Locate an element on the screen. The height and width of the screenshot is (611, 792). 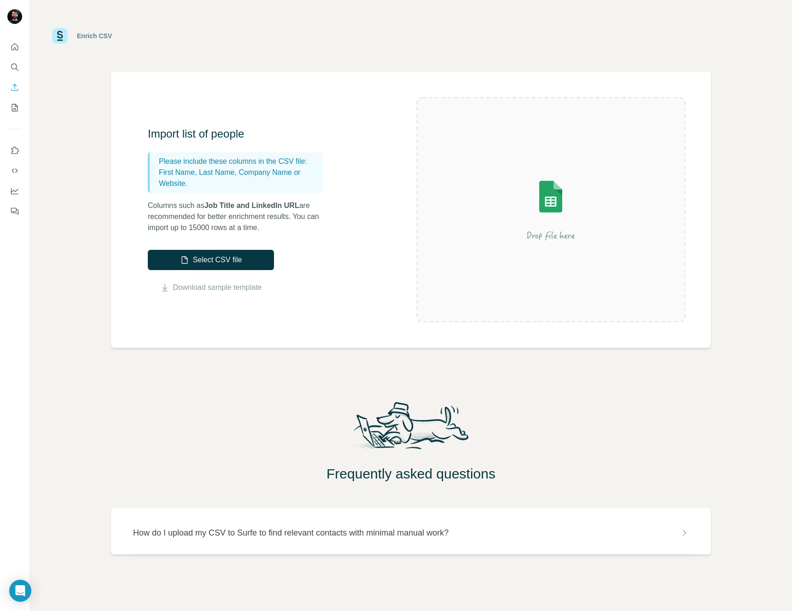
p: First Name, Last Name, Company Name or Website. is located at coordinates (239, 178).